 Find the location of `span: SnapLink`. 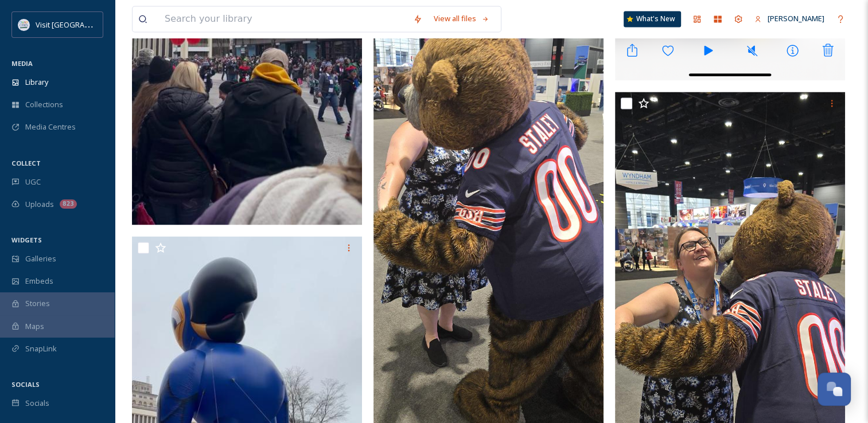

span: SnapLink is located at coordinates (41, 348).